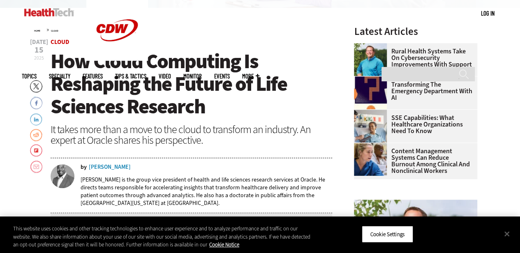 The width and height of the screenshot is (520, 253). Describe the element at coordinates (162, 237) in the screenshot. I see `div: This website uses cookies and other tracking technologies to enhance user experience and to analy...` at that location.